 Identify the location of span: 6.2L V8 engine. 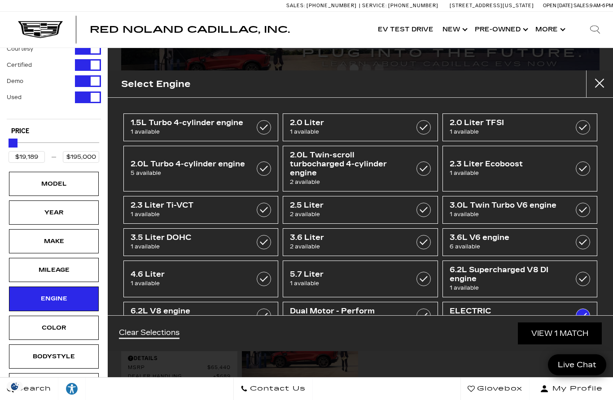
(190, 312).